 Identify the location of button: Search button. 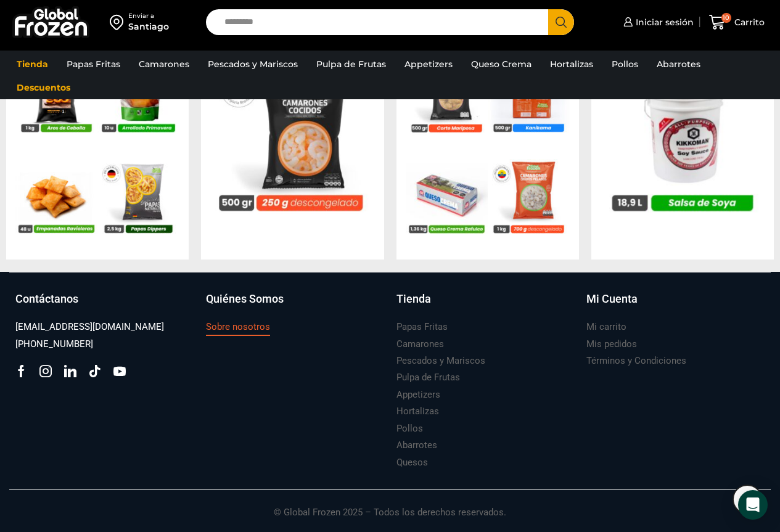
(561, 22).